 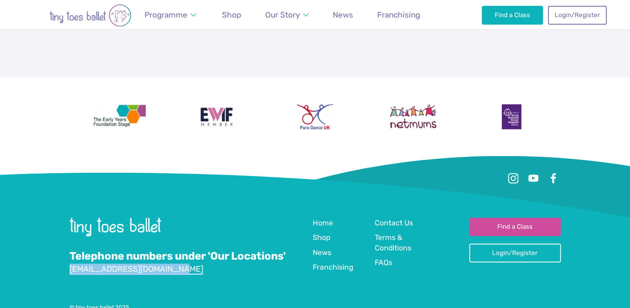 What do you see at coordinates (514, 178) in the screenshot?
I see `a: Instagram` at bounding box center [514, 178].